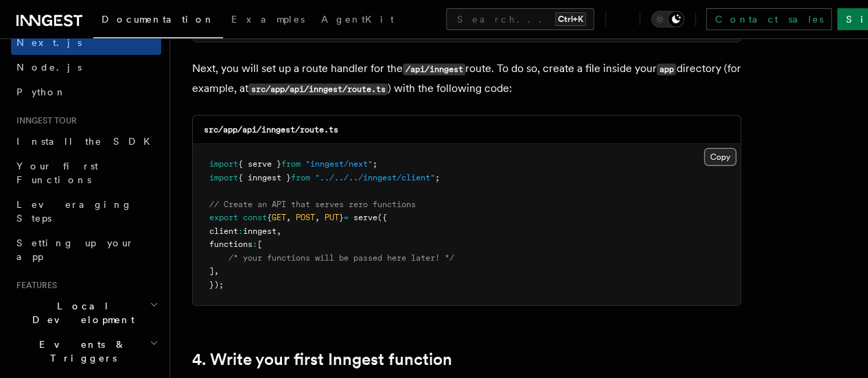 The image size is (868, 378). What do you see at coordinates (41, 92) in the screenshot?
I see `span: Python` at bounding box center [41, 92].